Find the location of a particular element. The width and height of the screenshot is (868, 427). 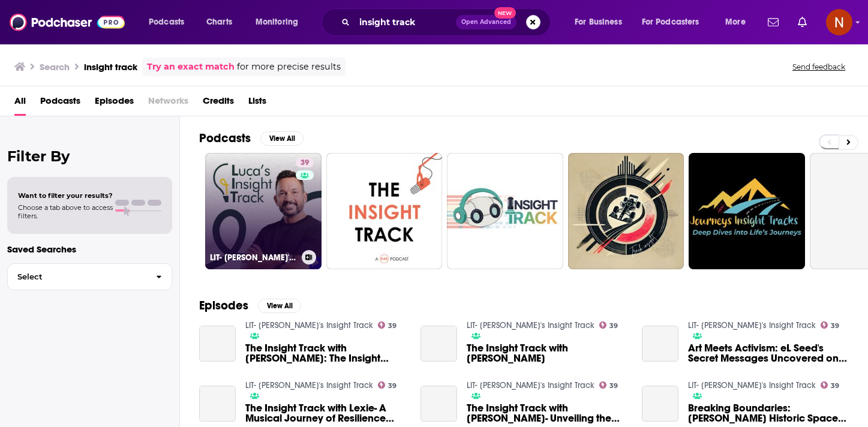

input: Search podcasts, credits, & more... is located at coordinates (405, 22).